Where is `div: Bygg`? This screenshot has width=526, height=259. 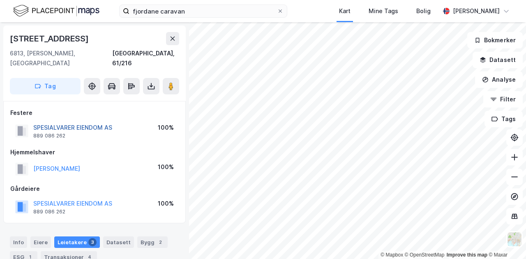 div: Bygg is located at coordinates (152, 243).